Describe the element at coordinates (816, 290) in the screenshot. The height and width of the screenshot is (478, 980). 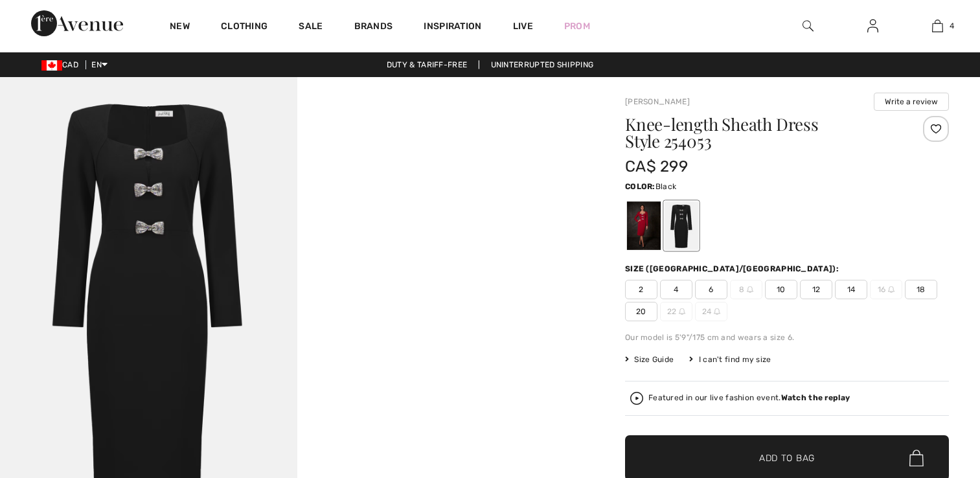
I see `span: 12` at that location.